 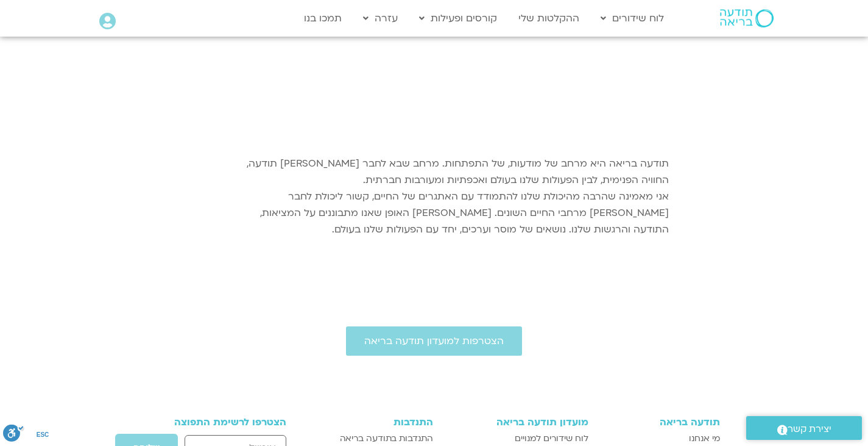 What do you see at coordinates (458, 18) in the screenshot?
I see `a: קורסים ופעילות` at bounding box center [458, 18].